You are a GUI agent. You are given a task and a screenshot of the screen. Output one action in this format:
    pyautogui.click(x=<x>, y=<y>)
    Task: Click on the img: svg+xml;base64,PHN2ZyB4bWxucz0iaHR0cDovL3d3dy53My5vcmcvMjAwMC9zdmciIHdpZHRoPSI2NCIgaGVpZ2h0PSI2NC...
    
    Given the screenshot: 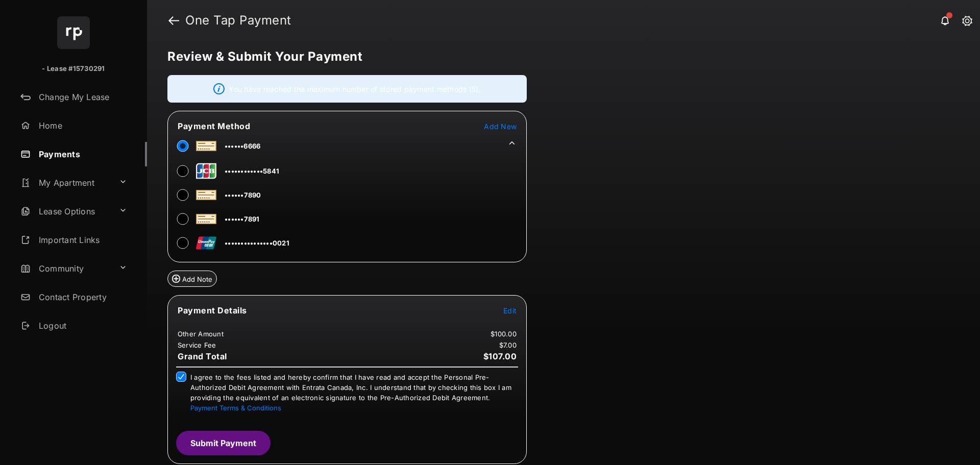 What is the action you would take?
    pyautogui.click(x=74, y=33)
    